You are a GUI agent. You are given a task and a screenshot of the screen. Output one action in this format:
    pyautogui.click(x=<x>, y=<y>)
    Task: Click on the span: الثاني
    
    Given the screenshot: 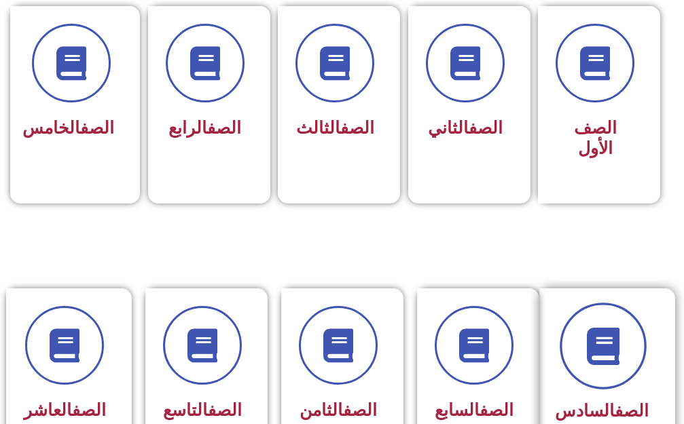 What is the action you would take?
    pyautogui.click(x=465, y=128)
    